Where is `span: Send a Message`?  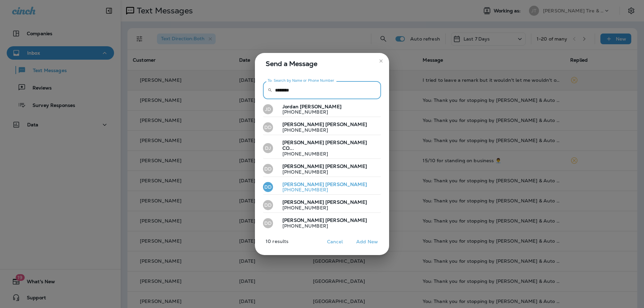 span: Send a Message is located at coordinates (323, 63).